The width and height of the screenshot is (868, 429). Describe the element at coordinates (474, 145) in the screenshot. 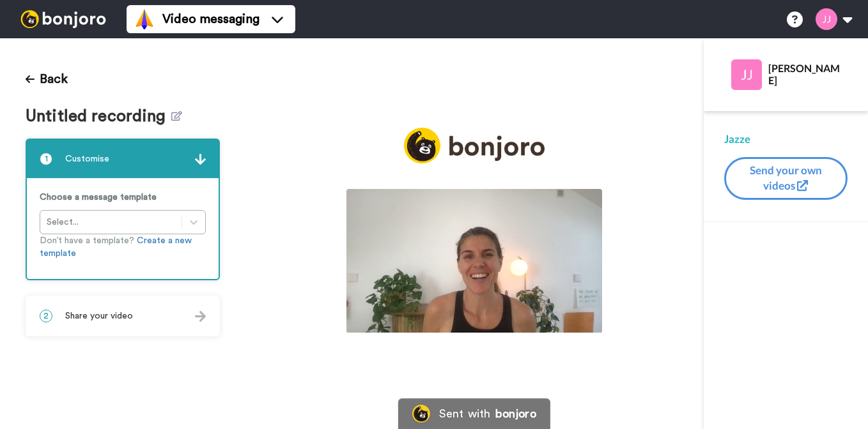

I see `img: logo_full.png` at that location.